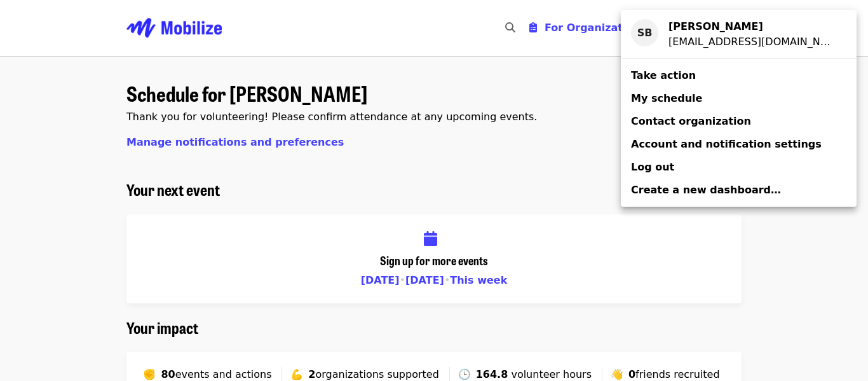  Describe the element at coordinates (653, 166) in the screenshot. I see `span: Log out` at that location.